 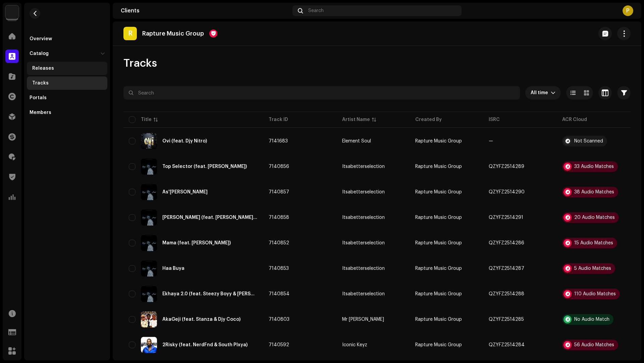 What do you see at coordinates (373, 345) in the screenshot?
I see `span: Iconic Keyz` at bounding box center [373, 345].